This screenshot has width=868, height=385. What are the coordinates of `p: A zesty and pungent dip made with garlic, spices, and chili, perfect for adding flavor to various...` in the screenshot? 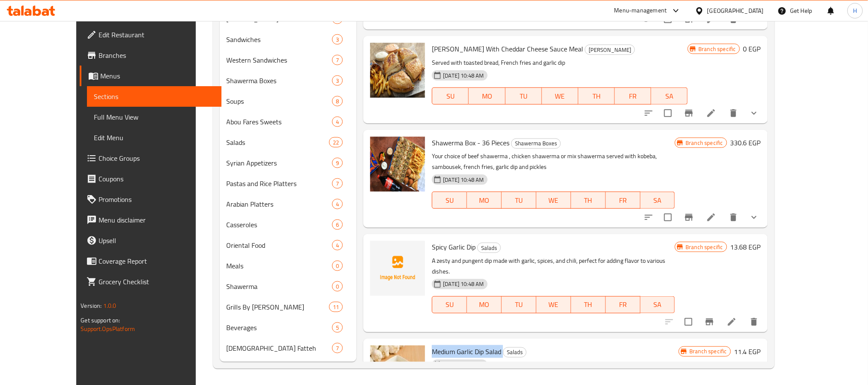 It's located at (553, 266).